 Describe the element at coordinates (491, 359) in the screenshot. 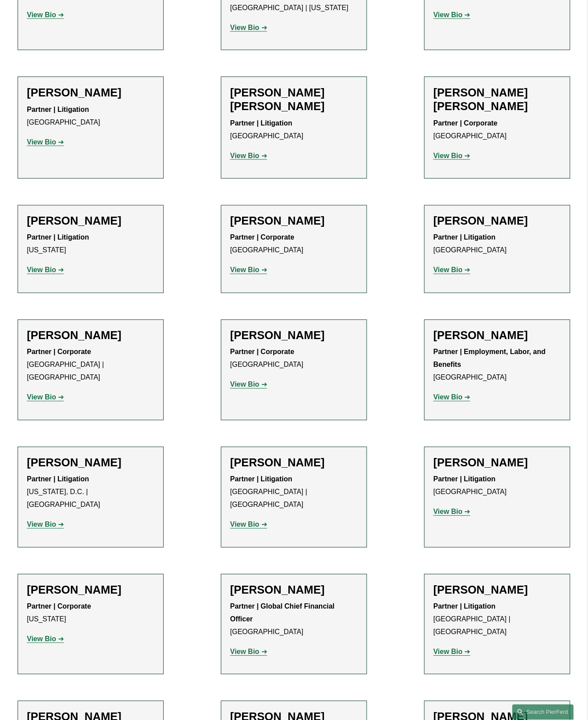

I see `strong: Partner | Employment, Labor, and Benefits` at that location.